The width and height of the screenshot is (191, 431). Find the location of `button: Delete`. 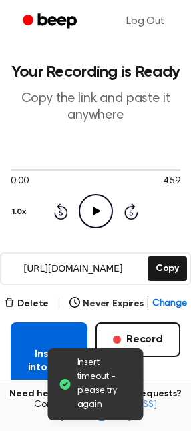

button: Delete is located at coordinates (26, 304).